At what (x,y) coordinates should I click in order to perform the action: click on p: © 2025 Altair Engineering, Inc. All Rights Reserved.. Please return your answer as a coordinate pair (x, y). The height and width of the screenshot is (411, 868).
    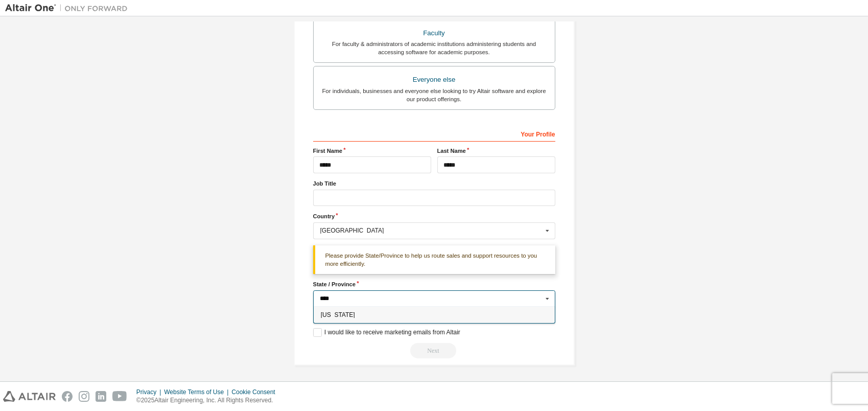
    Looking at the image, I should click on (209, 401).